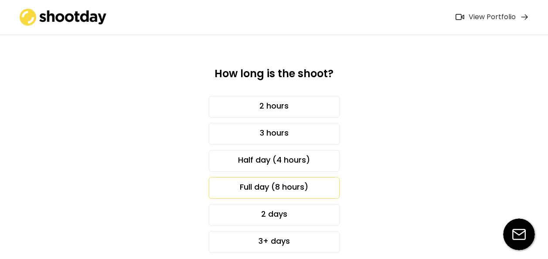  I want to click on img: Icon%20feather-video%402x.png, so click(460, 17).